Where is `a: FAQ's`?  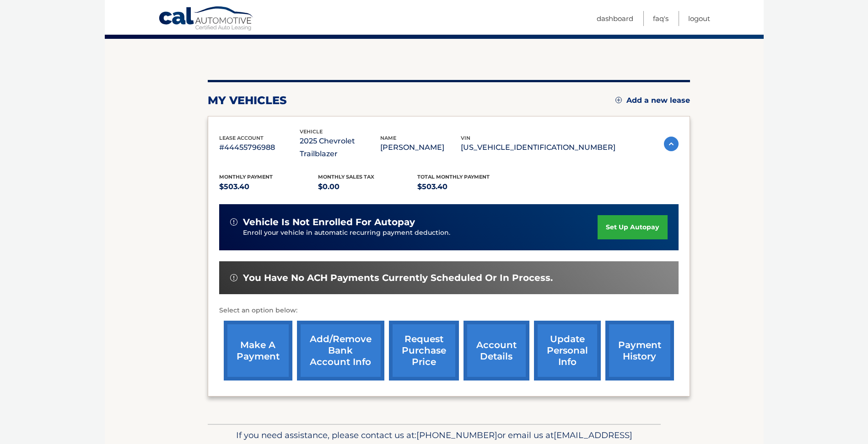
a: FAQ's is located at coordinates (661, 19).